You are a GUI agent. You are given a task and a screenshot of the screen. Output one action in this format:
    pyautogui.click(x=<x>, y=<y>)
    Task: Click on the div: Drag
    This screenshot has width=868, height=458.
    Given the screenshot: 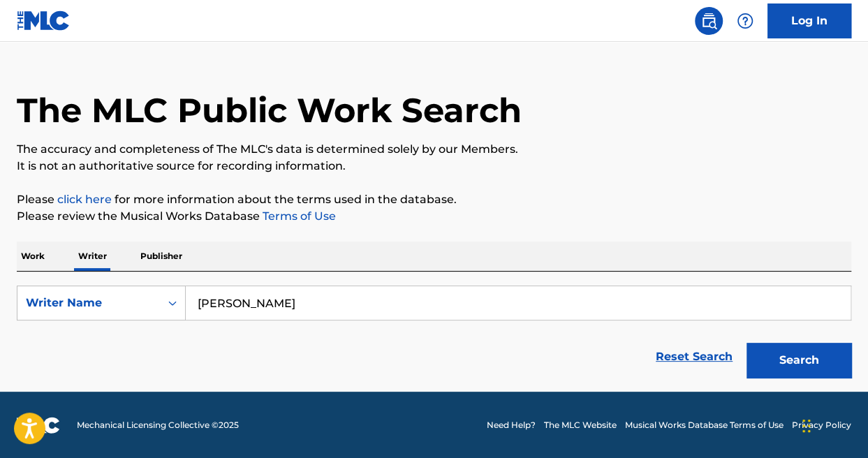 What is the action you would take?
    pyautogui.click(x=807, y=426)
    